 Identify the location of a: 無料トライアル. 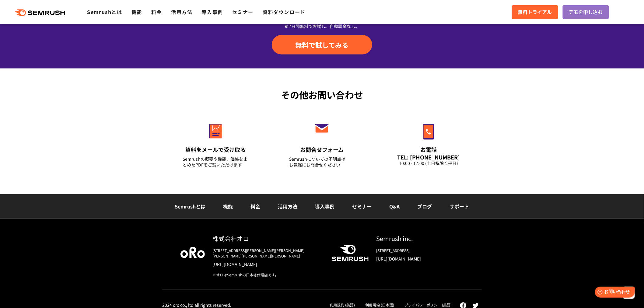
(535, 12).